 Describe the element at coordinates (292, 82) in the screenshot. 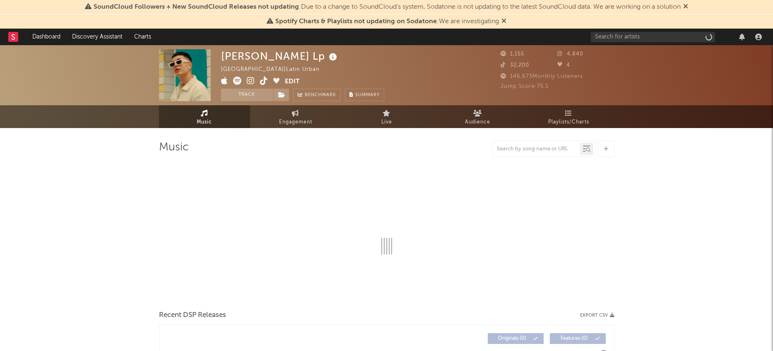

I see `button: Edit` at that location.